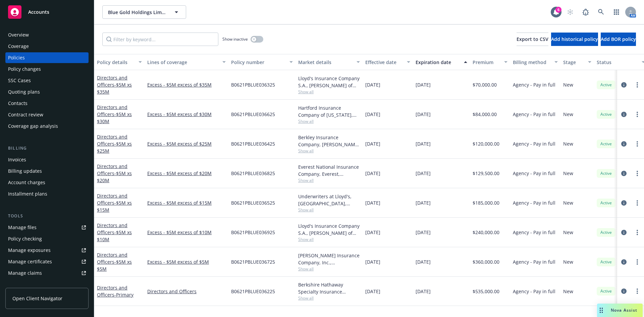 The width and height of the screenshot is (644, 317). I want to click on div: Manage BORs, so click(24, 285).